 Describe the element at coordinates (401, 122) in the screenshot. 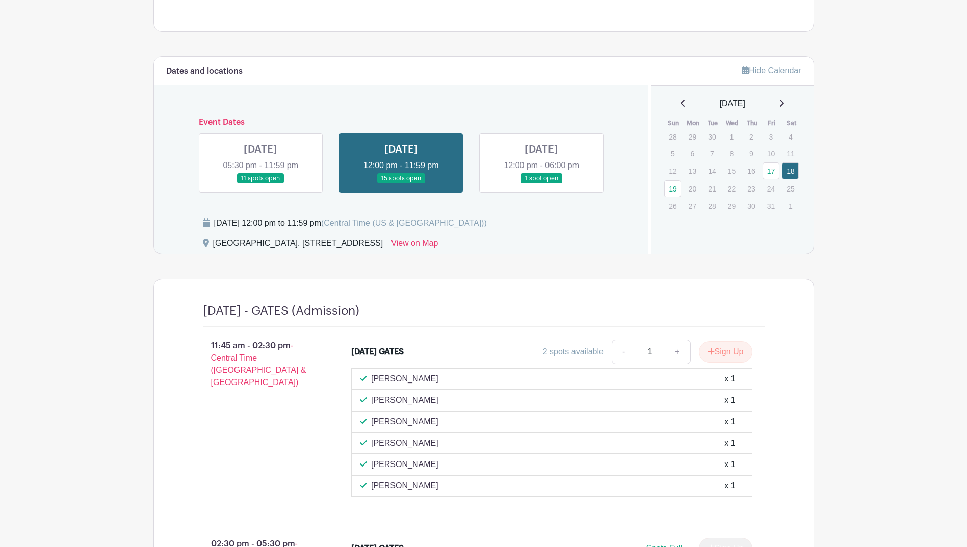

I see `h6: Event Dates` at that location.